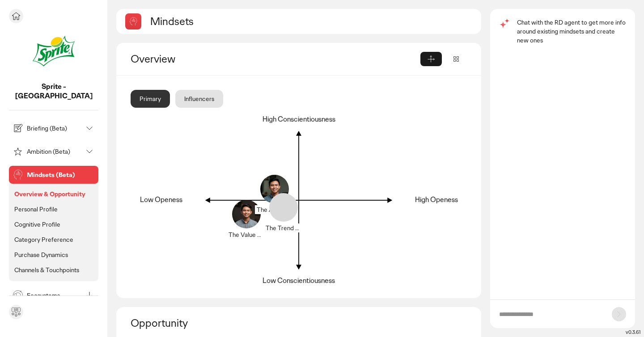  Describe the element at coordinates (159, 323) in the screenshot. I see `h2: Opportunity` at that location.